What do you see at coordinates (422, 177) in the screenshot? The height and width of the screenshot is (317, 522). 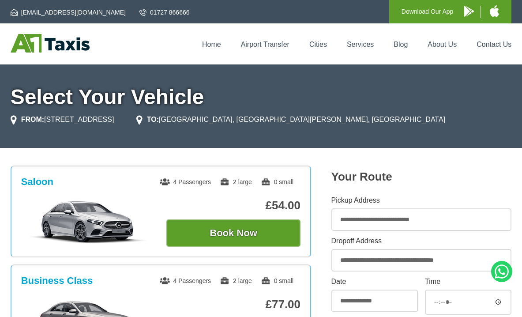 I see `h2: Your Route` at bounding box center [422, 177].